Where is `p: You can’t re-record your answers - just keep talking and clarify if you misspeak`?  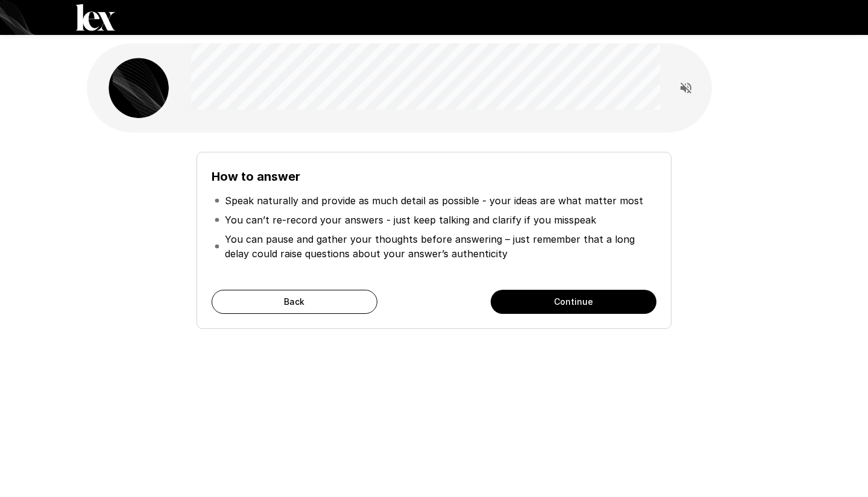
p: You can’t re-record your answers - just keep talking and clarify if you misspeak is located at coordinates (411, 220).